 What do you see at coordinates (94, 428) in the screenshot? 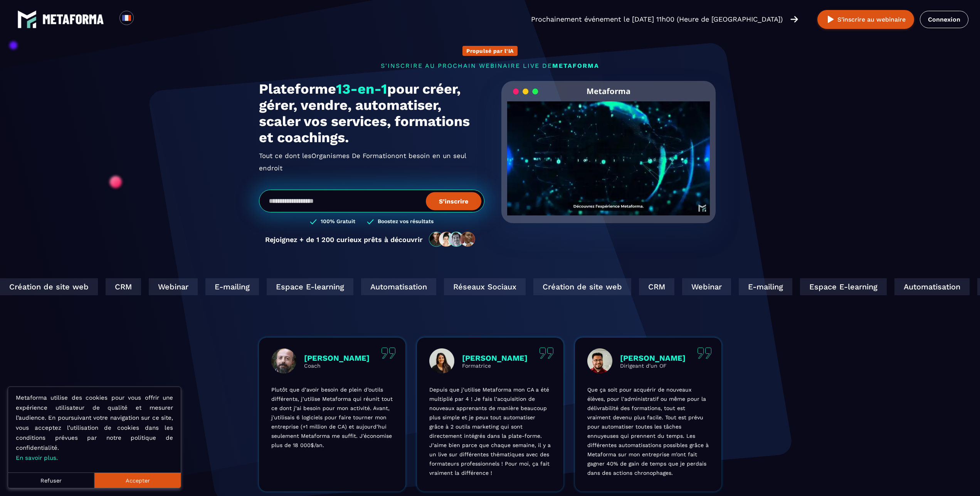
I see `p: Metaforma utilise des cookies pour vous offrir une expérience utilisateur de qualité et mesurer l...` at bounding box center [94, 428].